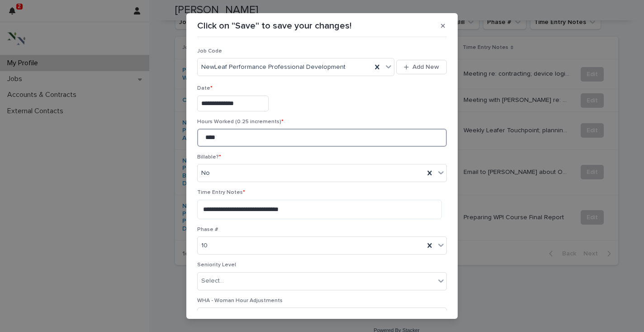 Image resolution: width=644 pixels, height=332 pixels. What do you see at coordinates (209, 51) in the screenshot?
I see `span: Job Code` at bounding box center [209, 51].